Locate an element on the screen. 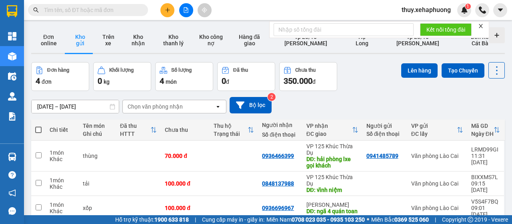 The image size is (512, 224). button: Bộ lọc is located at coordinates (250, 105).